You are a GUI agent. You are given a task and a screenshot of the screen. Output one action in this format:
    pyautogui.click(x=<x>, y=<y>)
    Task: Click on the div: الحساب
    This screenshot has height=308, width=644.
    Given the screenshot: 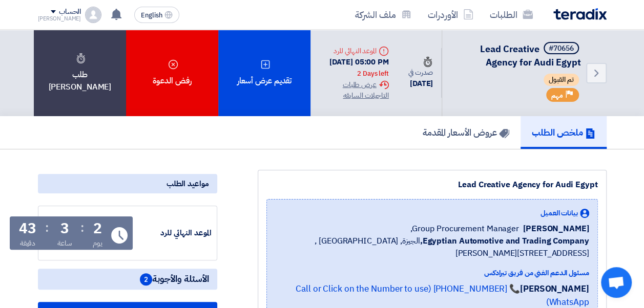 What is the action you would take?
    pyautogui.click(x=69, y=12)
    